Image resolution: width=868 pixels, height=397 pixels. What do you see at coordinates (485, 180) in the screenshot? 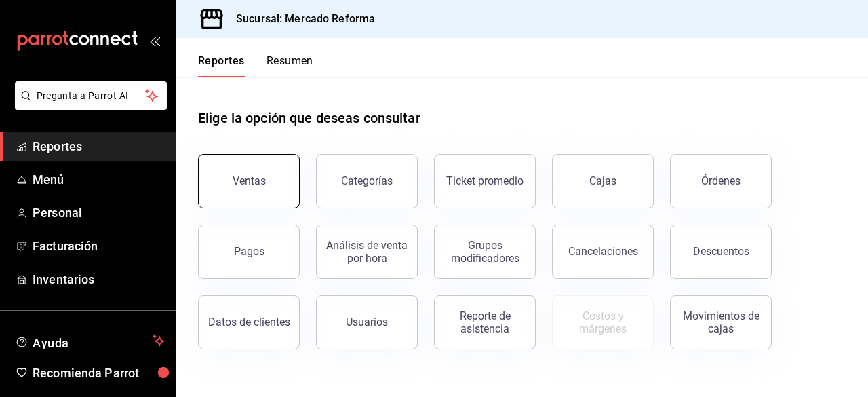
I see `div: Ticket promedio` at bounding box center [485, 180].